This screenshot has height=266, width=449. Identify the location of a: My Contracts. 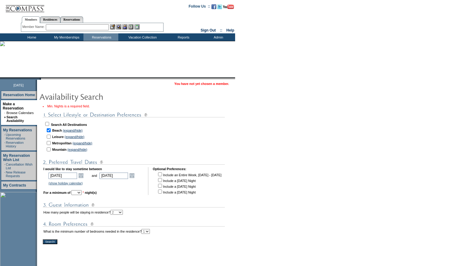
(15, 185).